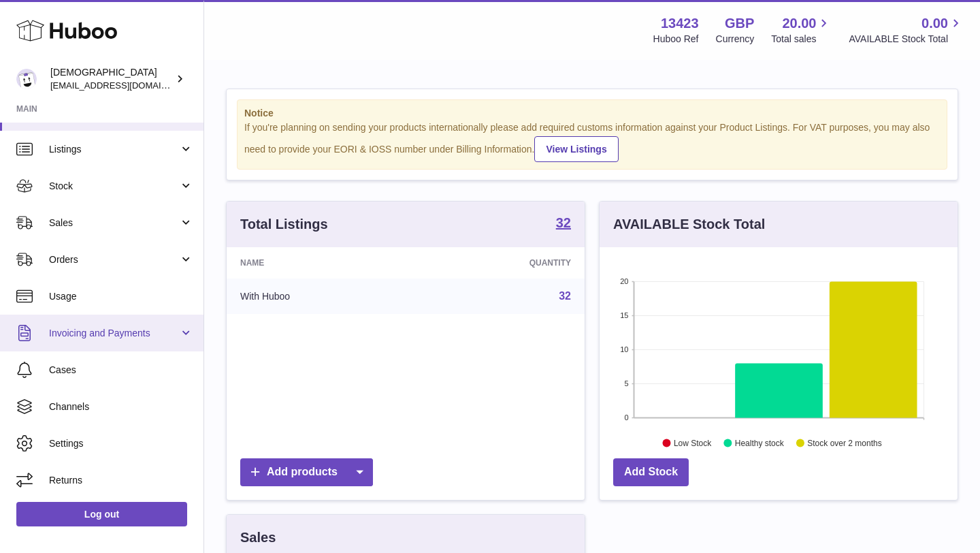  What do you see at coordinates (121, 480) in the screenshot?
I see `span: Returns` at bounding box center [121, 480].